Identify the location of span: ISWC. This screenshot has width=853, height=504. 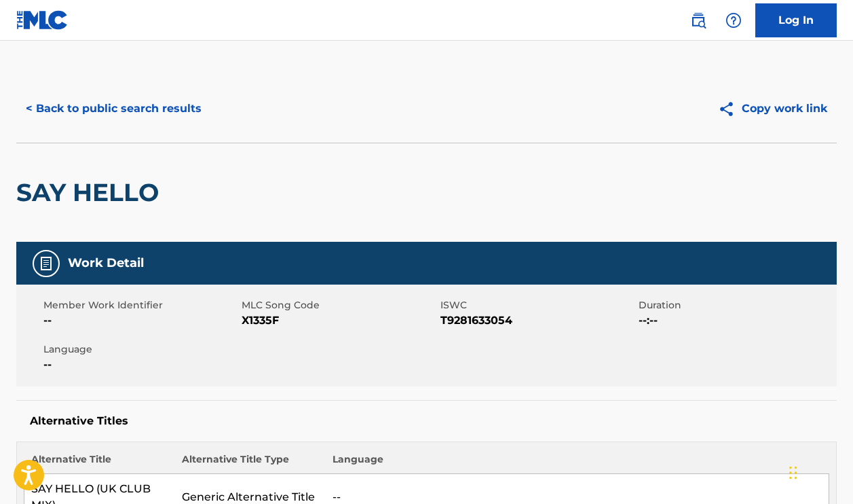
(537, 305).